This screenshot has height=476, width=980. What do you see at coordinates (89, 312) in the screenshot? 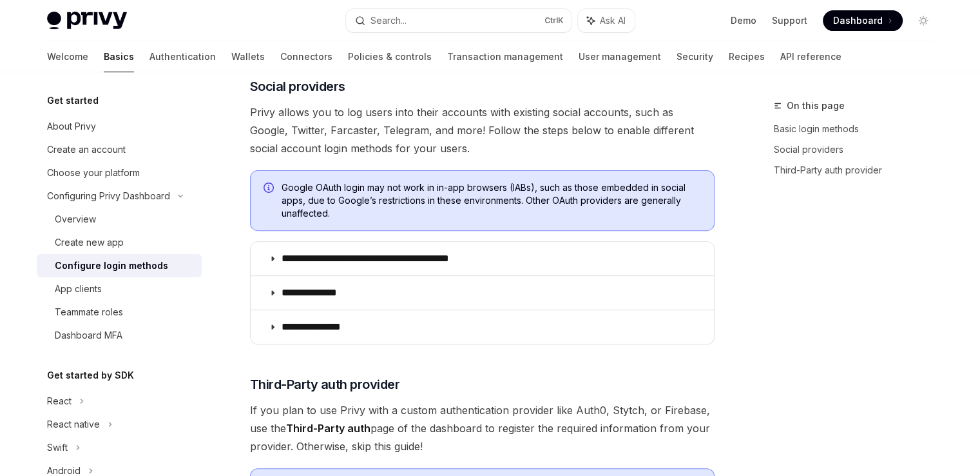
I see `div: Teammate roles` at bounding box center [89, 312].